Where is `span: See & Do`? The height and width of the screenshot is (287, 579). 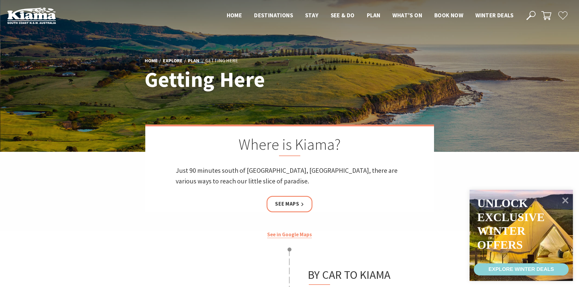
span: See & Do is located at coordinates (343, 15).